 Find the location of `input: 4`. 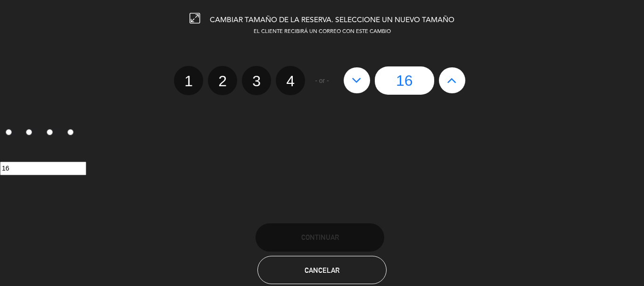

input: 4 is located at coordinates (70, 132).